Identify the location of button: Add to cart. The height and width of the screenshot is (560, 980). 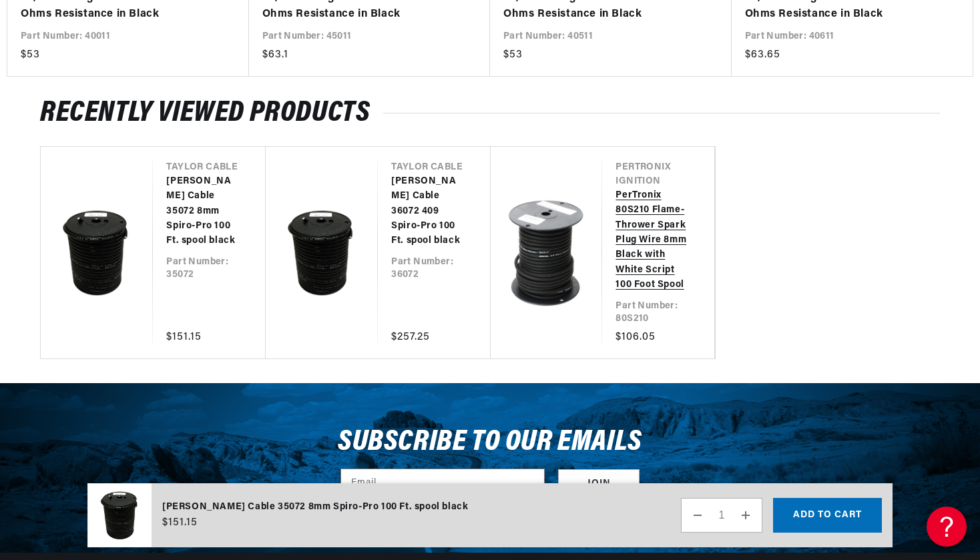
(827, 515).